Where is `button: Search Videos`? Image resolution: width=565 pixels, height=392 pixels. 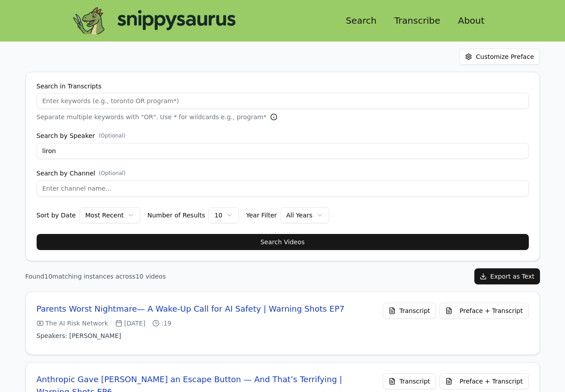
button: Search Videos is located at coordinates (282, 242).